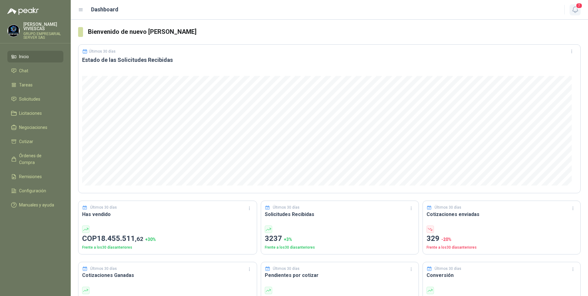  I want to click on span: Órdenes de Compra, so click(38, 159).